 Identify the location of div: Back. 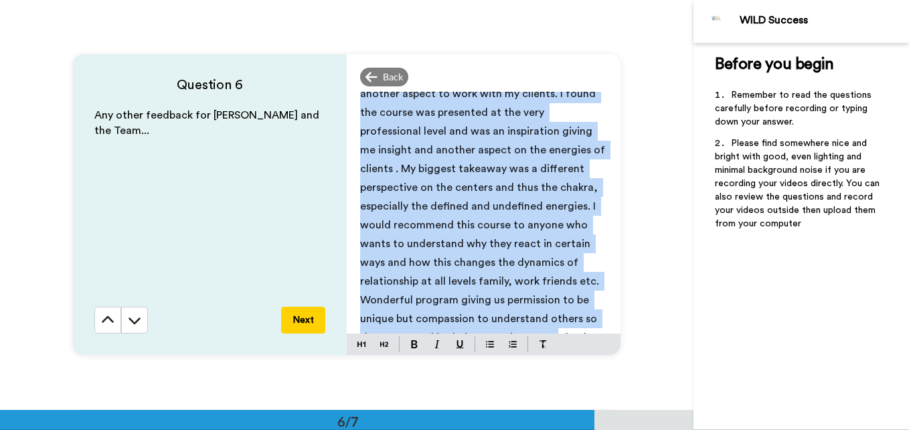
(384, 77).